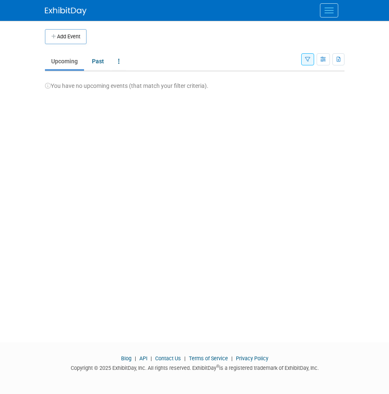 The image size is (389, 394). I want to click on div: Copyright © 2025 ExhibitDay, Inc. All rights reserved. ExhibitDay is a registered trademark of Ex..., so click(195, 367).